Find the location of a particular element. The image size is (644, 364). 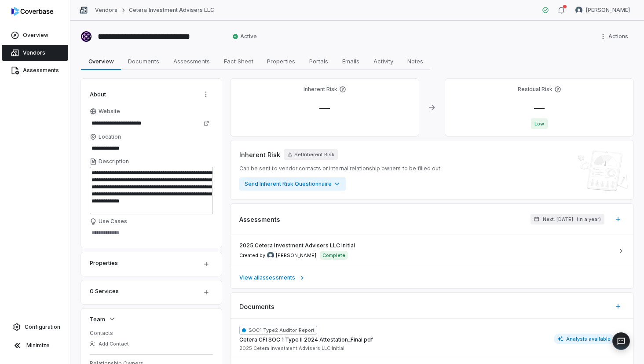

h4: Residual Risk is located at coordinates (535, 89).